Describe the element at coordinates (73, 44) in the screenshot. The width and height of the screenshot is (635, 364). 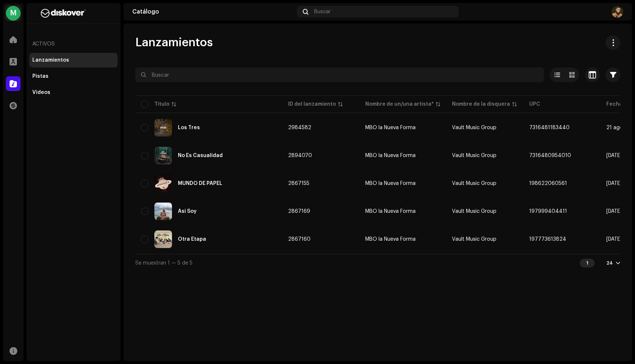
I see `div: Activos` at that location.